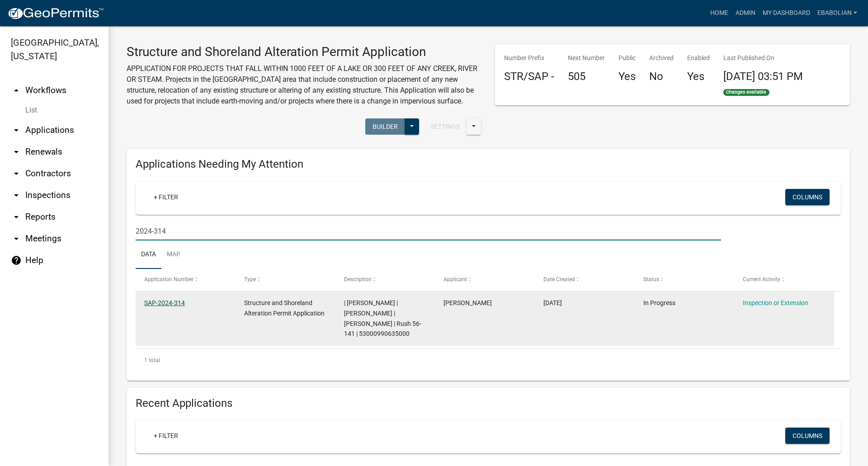  I want to click on a: Data, so click(149, 255).